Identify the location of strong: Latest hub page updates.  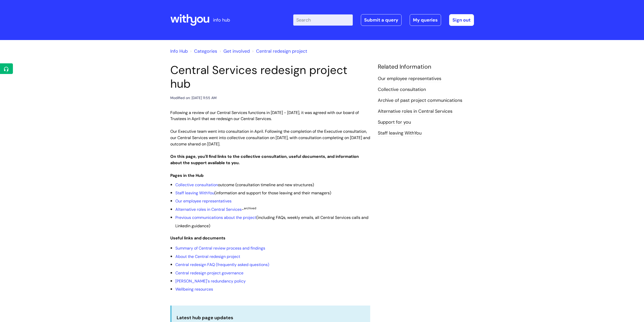
(205, 318).